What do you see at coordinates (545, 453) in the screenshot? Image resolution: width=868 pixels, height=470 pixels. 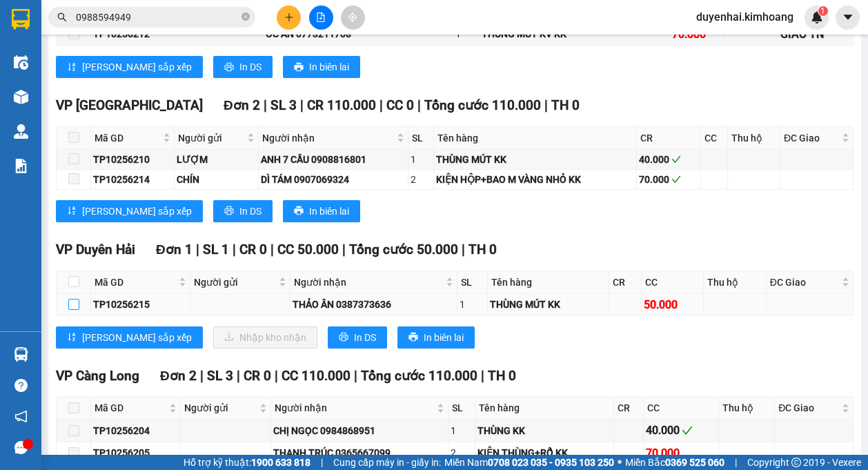 I see `div: KIỆN THÙNG+RỔ KK` at bounding box center [545, 453].